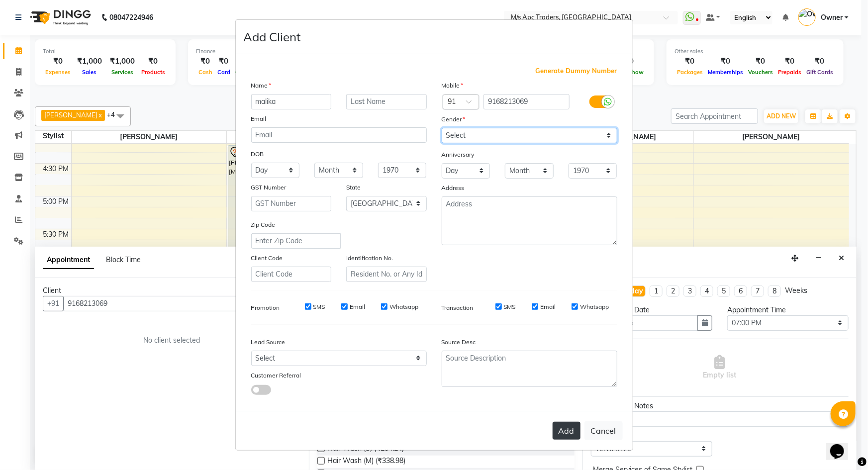 This screenshot has width=868, height=470. Describe the element at coordinates (291, 203) in the screenshot. I see `input: GST Number` at that location.